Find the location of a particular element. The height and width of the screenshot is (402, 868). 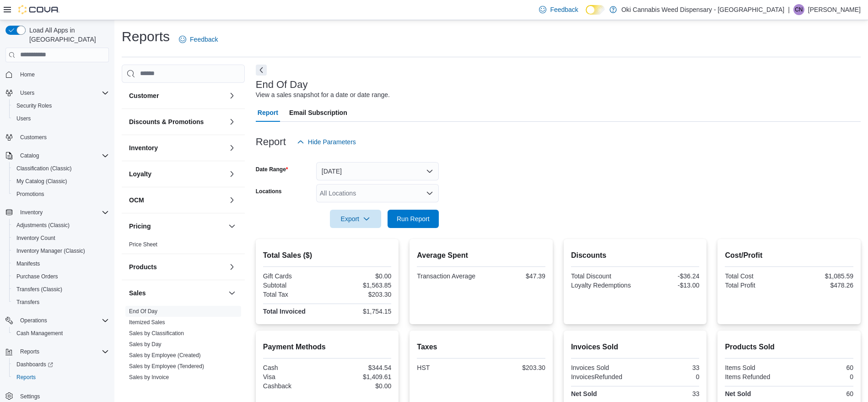

button: Products is located at coordinates (232, 267).